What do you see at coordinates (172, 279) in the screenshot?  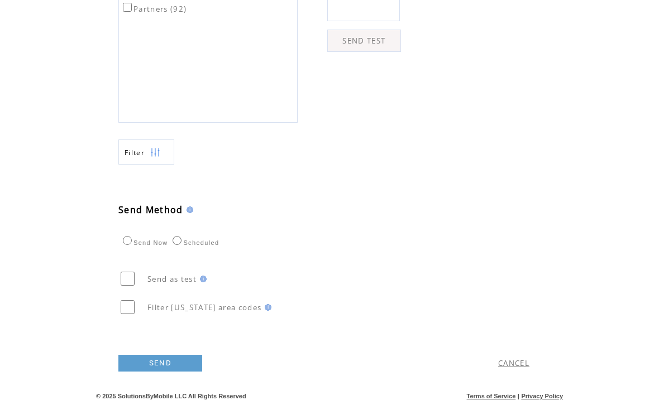 I see `span: Send as test` at bounding box center [172, 279].